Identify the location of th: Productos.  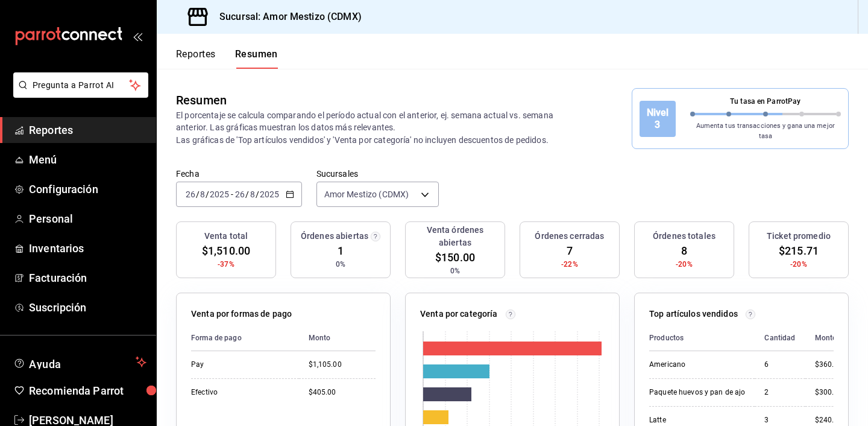
(702, 338).